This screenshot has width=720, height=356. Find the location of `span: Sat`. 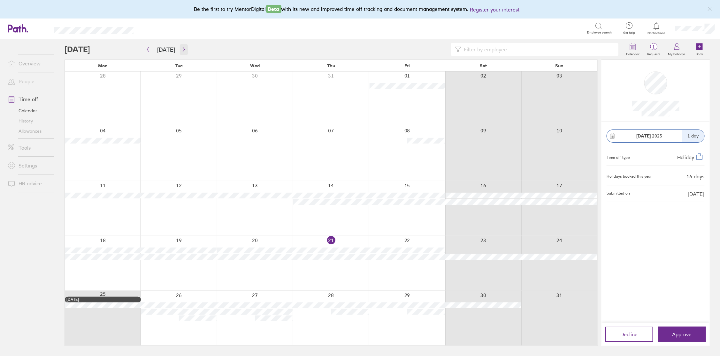

span: Sat is located at coordinates (483, 66).